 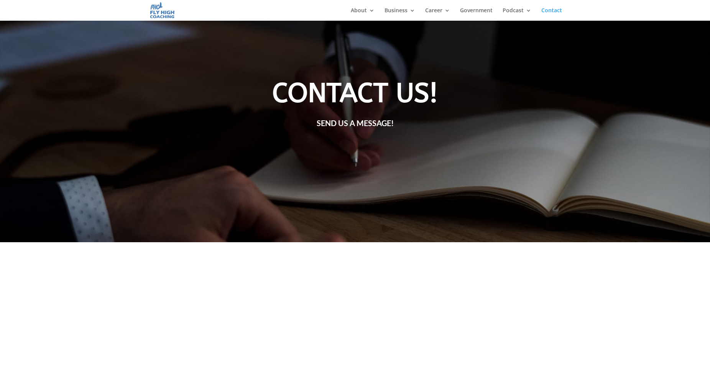 I want to click on a: Business, so click(x=400, y=14).